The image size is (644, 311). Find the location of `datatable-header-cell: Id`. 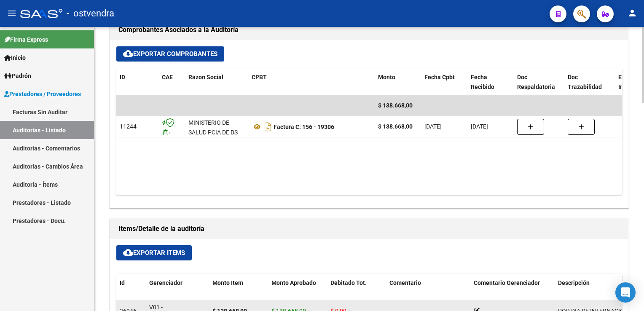

datatable-header-cell: Id is located at coordinates (131, 292).